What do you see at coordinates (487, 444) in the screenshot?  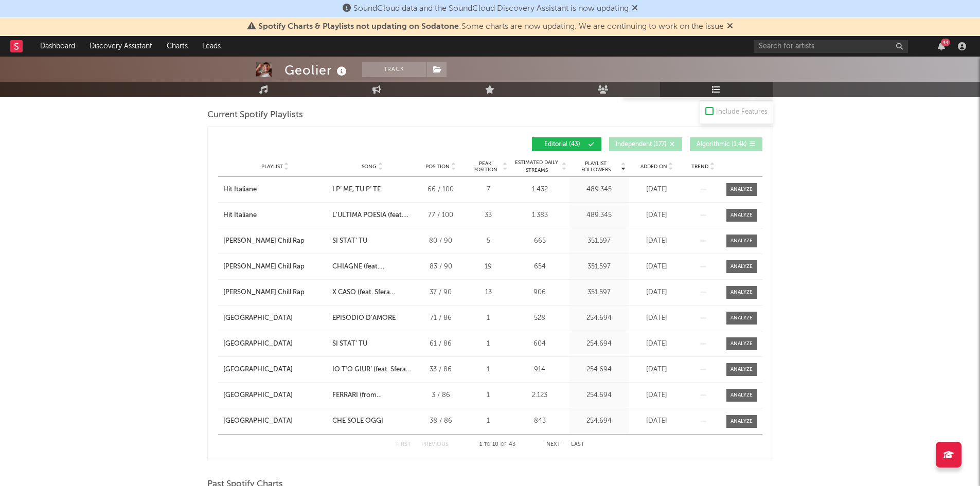 I see `span: to` at bounding box center [487, 444].